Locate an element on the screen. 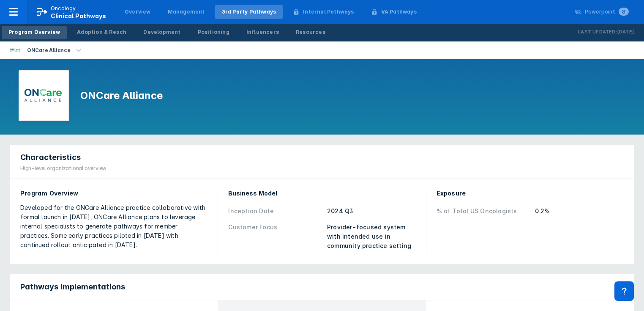 The image size is (644, 311). div: Adoption & Reach is located at coordinates (102, 32).